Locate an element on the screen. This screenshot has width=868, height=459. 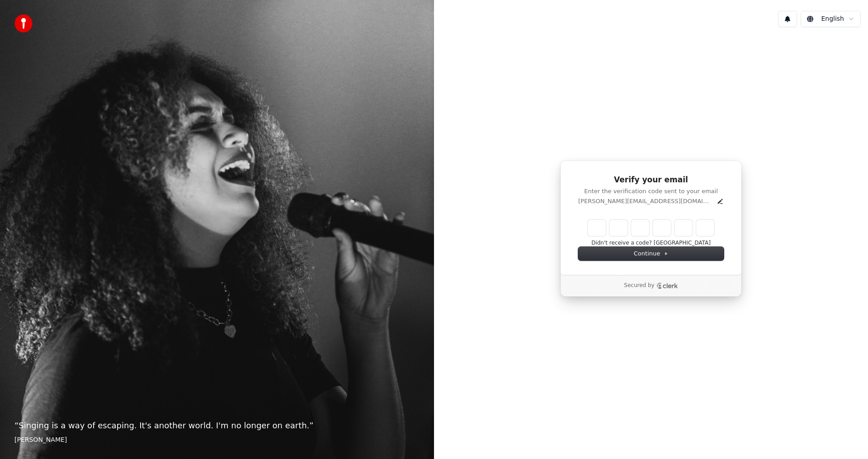
img: youka is located at coordinates (23, 23).